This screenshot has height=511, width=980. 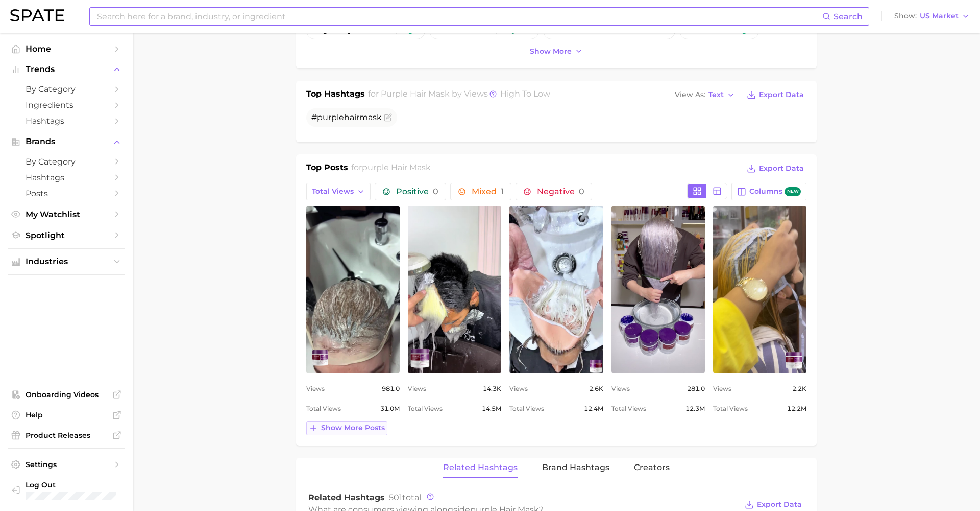 What do you see at coordinates (338, 192) in the screenshot?
I see `button: Total Views` at bounding box center [338, 192].